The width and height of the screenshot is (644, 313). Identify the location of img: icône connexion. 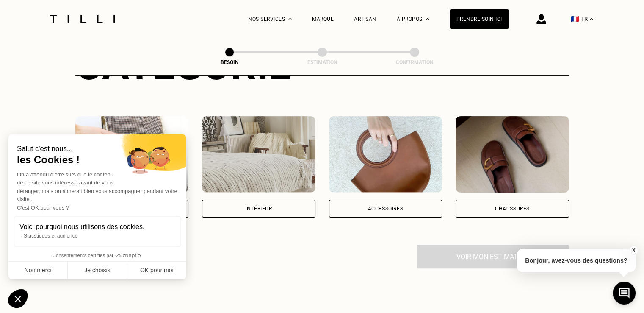
(541, 19).